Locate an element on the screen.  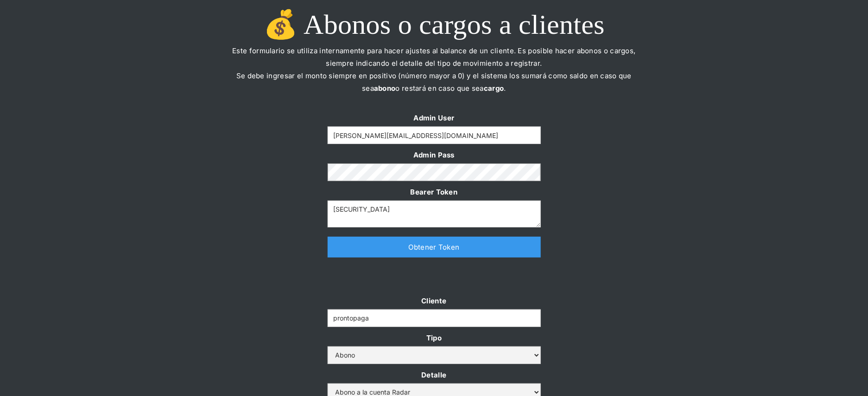
p: Este formulario se utiliza internamente para hacer ajustes al balance de un cliente. Es posible h... is located at coordinates (434, 76).